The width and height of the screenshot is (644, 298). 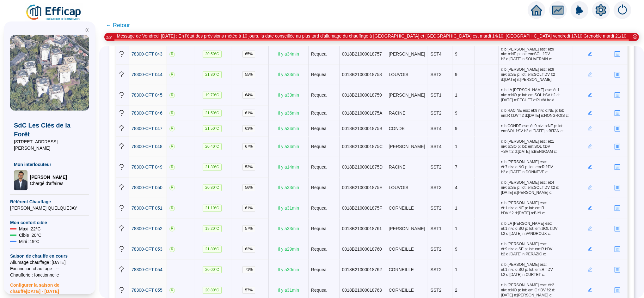 What do you see at coordinates (147, 54) in the screenshot?
I see `span: 78300-CFT 043` at bounding box center [147, 54].